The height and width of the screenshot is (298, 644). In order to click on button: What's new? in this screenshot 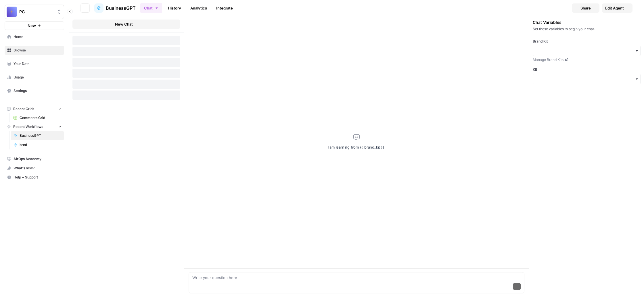, I will do `click(34, 168)`.